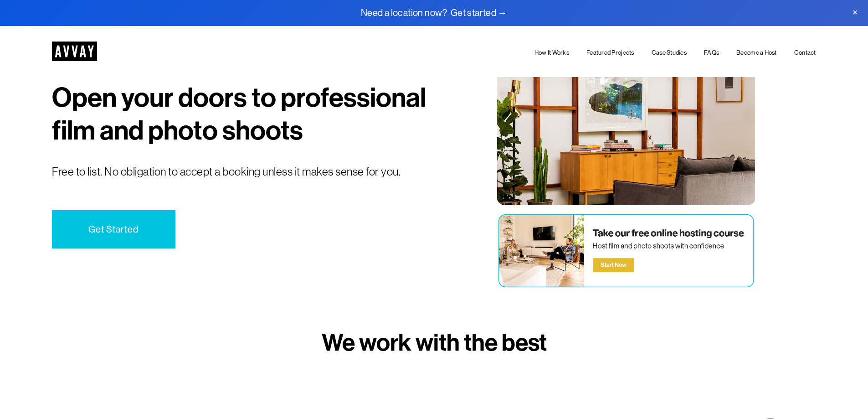  Describe the element at coordinates (242, 114) in the screenshot. I see `h1: Open your doors to professional film and photo shoots` at that location.